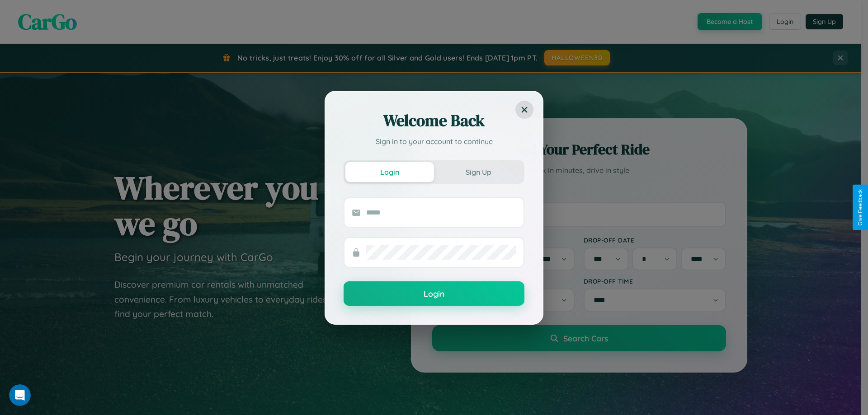  Describe the element at coordinates (434, 121) in the screenshot. I see `h2: Welcome Back` at that location.